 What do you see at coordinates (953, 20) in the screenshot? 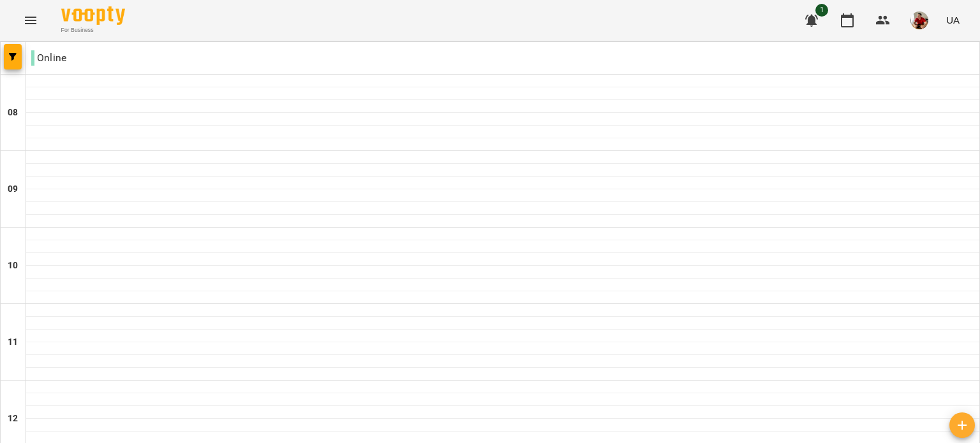
I see `span: UA` at bounding box center [953, 20].